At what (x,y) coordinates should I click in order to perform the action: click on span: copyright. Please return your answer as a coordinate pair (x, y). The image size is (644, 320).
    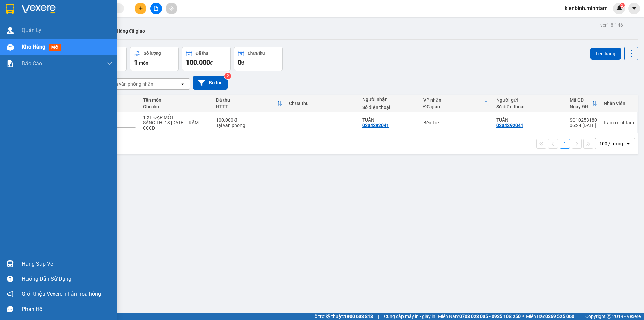
    Looking at the image, I should click on (609, 316).